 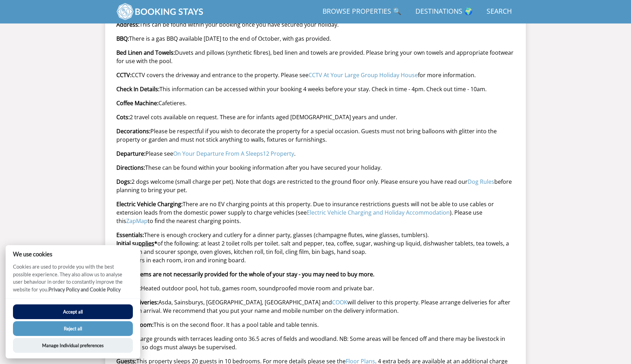 What do you see at coordinates (379, 212) in the screenshot?
I see `a: Electric Vehicle Charging and Holiday Accommodation` at bounding box center [379, 212].